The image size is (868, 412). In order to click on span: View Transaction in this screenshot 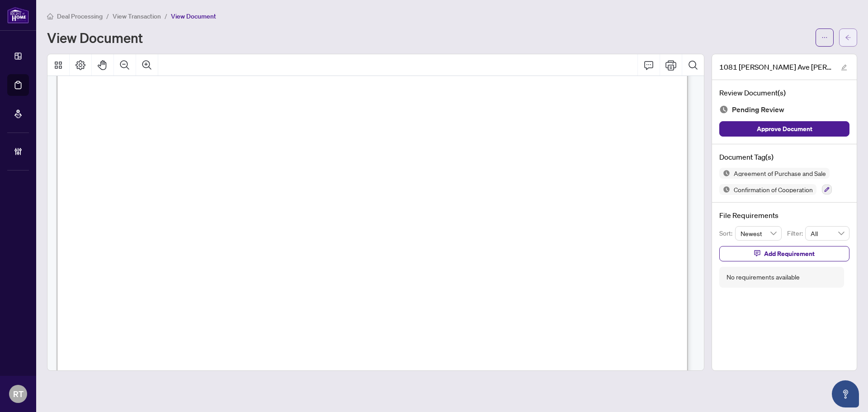, I will do `click(137, 16)`.